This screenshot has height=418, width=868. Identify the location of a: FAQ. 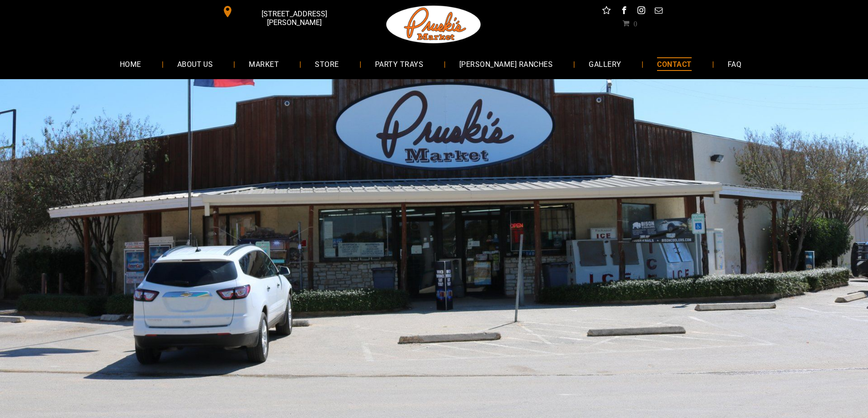
(734, 64).